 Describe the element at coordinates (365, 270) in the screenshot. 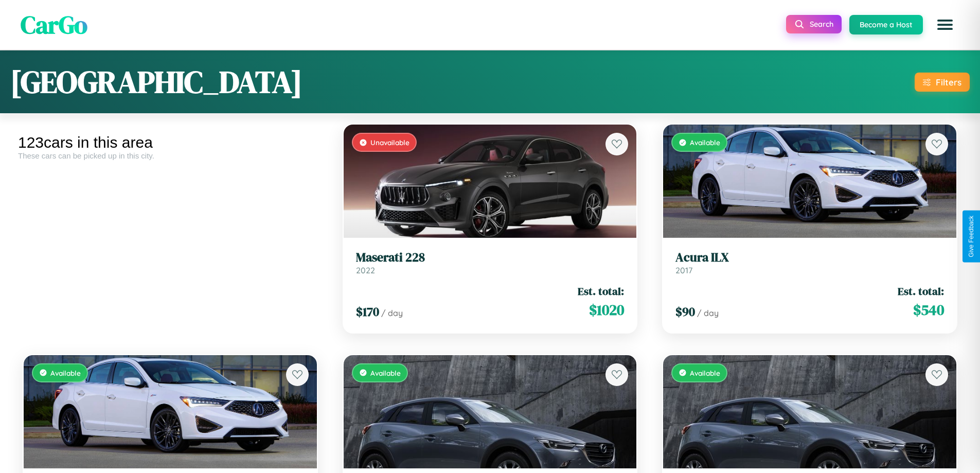

I see `span: 2022` at that location.